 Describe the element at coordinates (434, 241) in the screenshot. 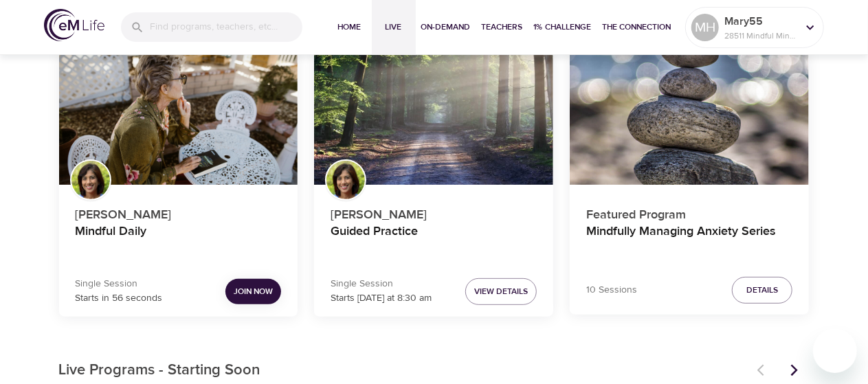

I see `h4: Guided Practice` at that location.